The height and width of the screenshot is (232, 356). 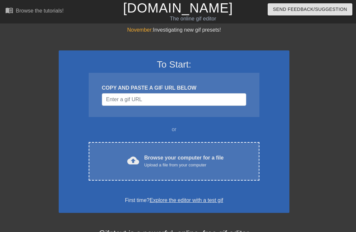 What do you see at coordinates (9, 10) in the screenshot?
I see `span: menu_book` at bounding box center [9, 10].